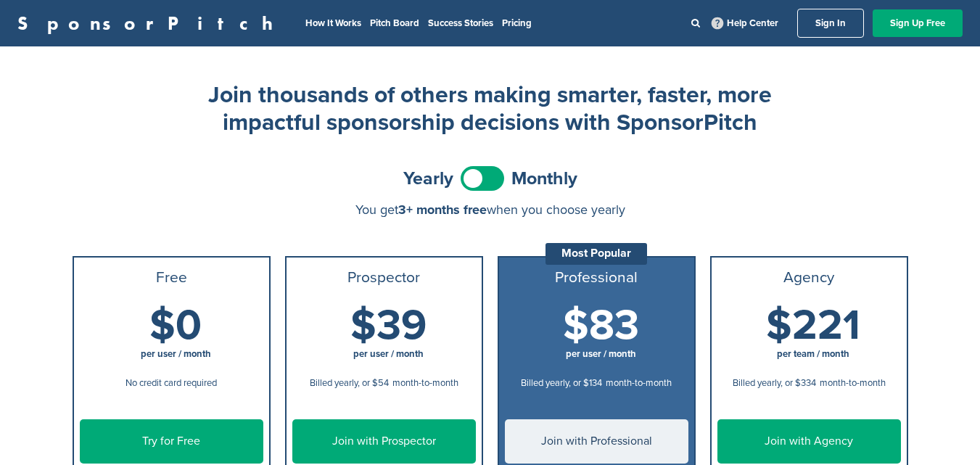 This screenshot has width=980, height=465. What do you see at coordinates (830, 23) in the screenshot?
I see `a: Sign In` at bounding box center [830, 23].